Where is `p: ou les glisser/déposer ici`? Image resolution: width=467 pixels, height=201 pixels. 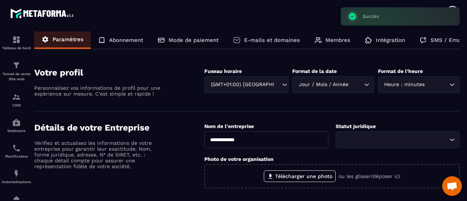
p: ou les glisser/déposer ici is located at coordinates (370, 176).